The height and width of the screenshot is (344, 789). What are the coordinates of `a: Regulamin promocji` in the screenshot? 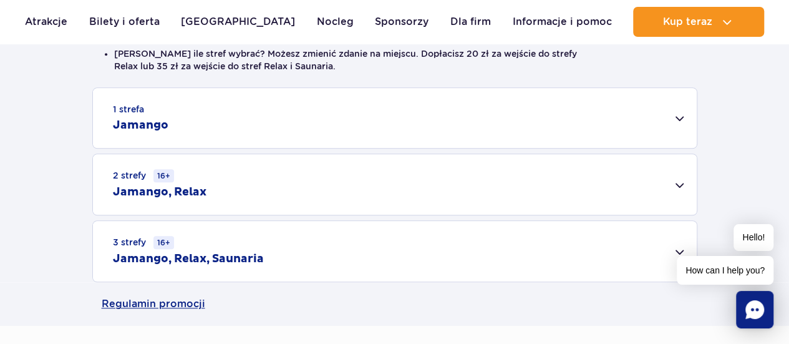 It's located at (395, 304).